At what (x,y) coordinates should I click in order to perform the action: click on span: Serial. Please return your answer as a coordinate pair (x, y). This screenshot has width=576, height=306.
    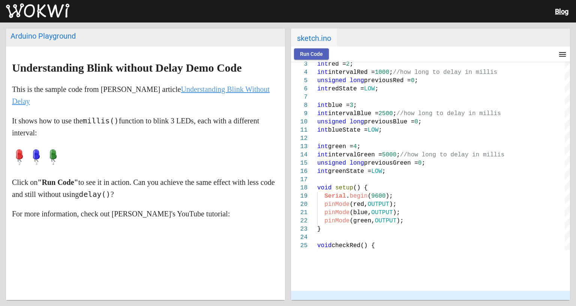
    Looking at the image, I should click on (335, 196).